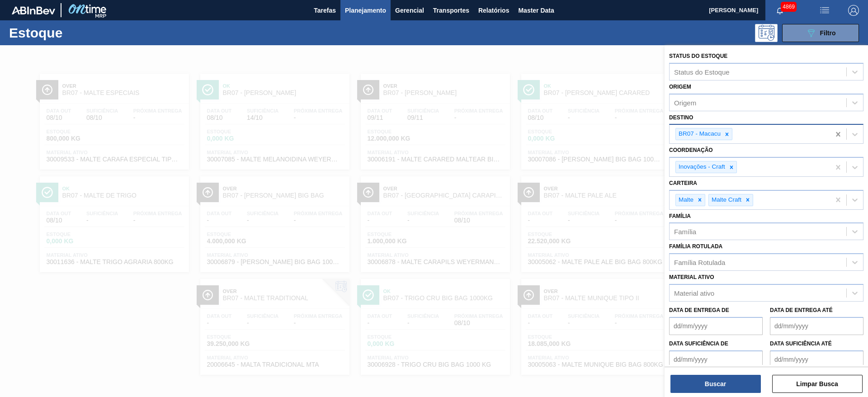  I want to click on span: 4869, so click(788, 7).